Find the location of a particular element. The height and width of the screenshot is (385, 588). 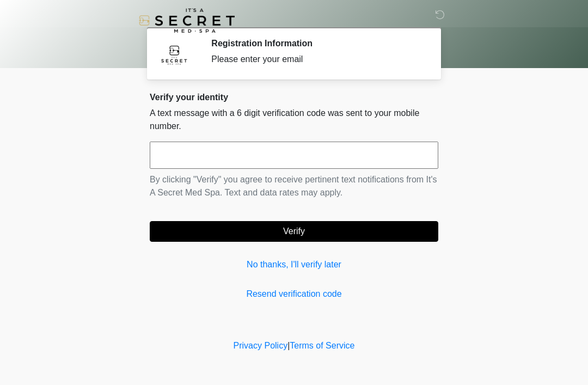

img: Agent Avatar is located at coordinates (174, 55).